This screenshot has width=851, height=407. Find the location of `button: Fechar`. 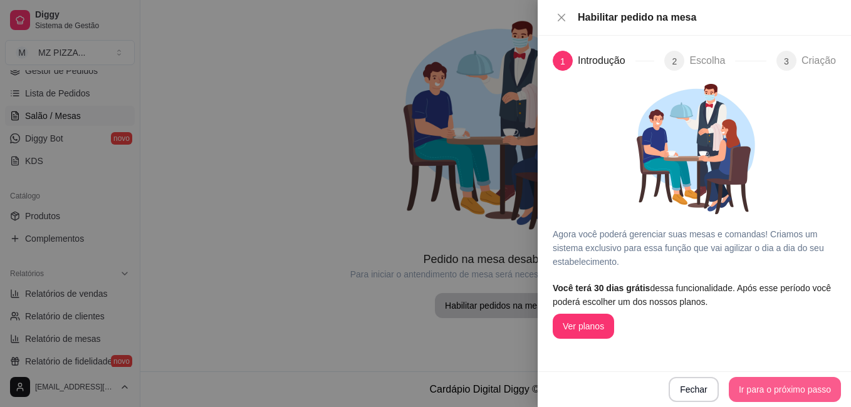

button: Fechar is located at coordinates (694, 390).